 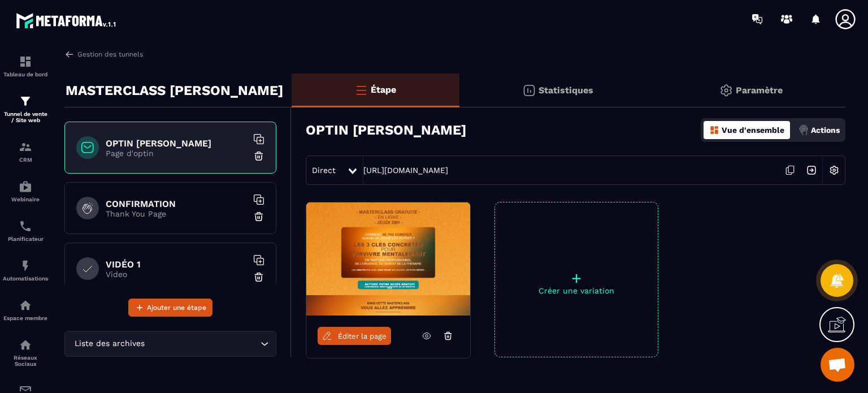 What do you see at coordinates (67, 20) in the screenshot?
I see `img: logo` at bounding box center [67, 20].